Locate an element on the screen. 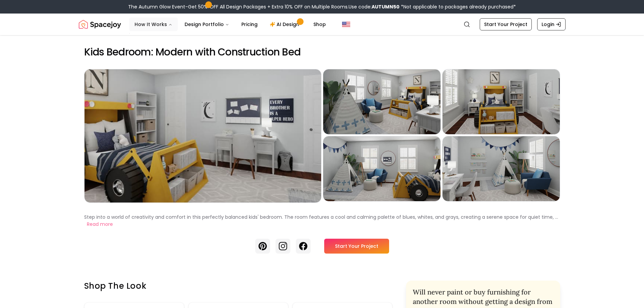 This screenshot has height=308, width=644. span: *Not applicable to packages already purchased* is located at coordinates (458, 7).